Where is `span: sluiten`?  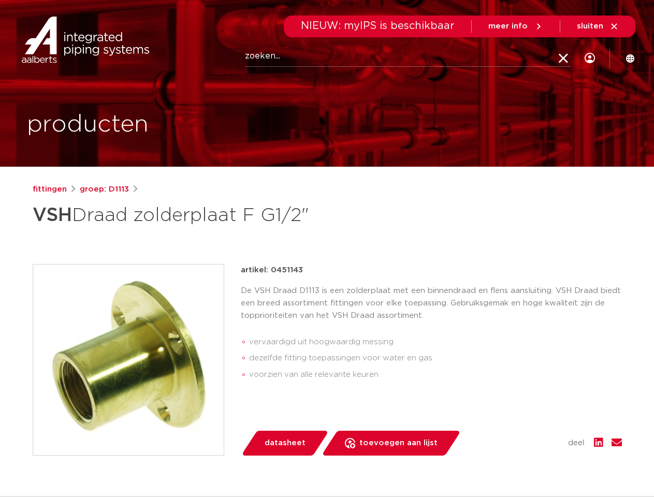 span: sluiten is located at coordinates (590, 26).